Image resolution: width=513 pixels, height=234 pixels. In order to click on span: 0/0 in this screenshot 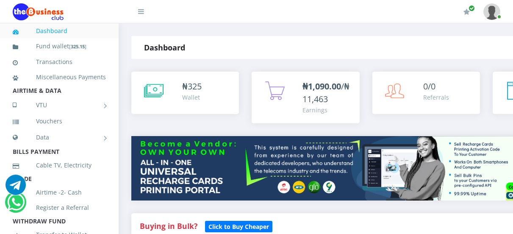, I will do `click(429, 86)`.